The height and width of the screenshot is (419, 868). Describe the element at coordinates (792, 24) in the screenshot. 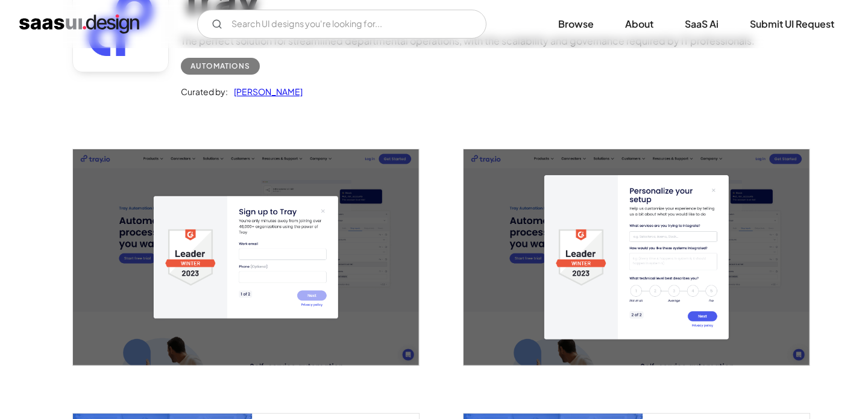

I see `a: Submit UI Request` at that location.